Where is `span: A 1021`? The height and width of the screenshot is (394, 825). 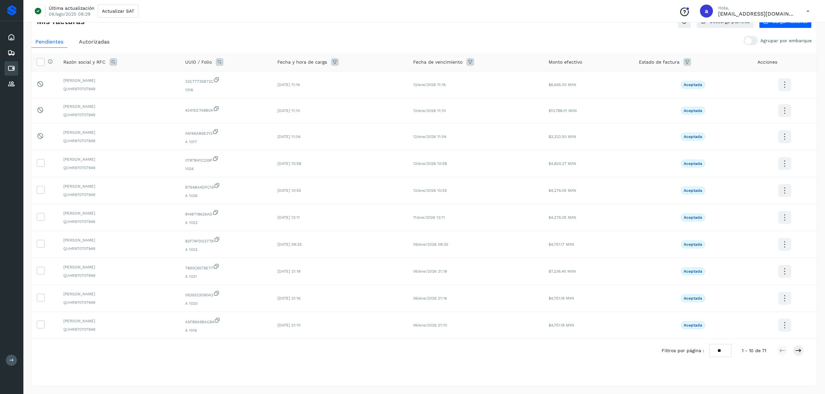
span: A 1021 is located at coordinates (226, 277).